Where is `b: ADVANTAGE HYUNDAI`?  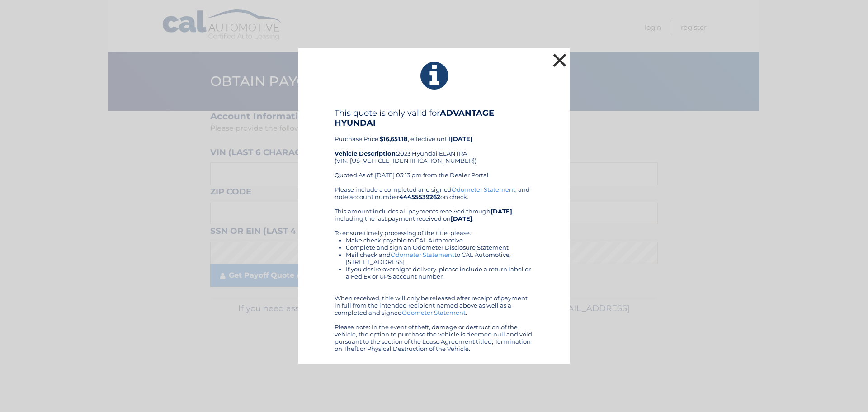
b: ADVANTAGE HYUNDAI is located at coordinates (414, 118).